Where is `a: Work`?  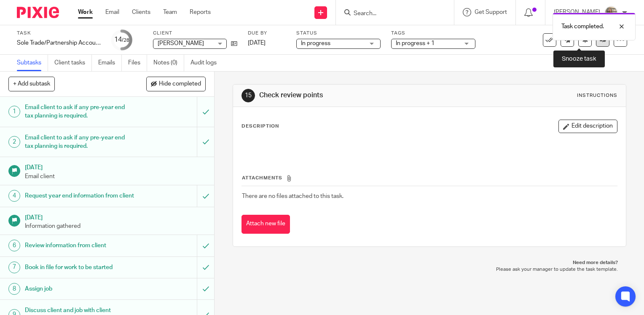
a: Work is located at coordinates (85, 12).